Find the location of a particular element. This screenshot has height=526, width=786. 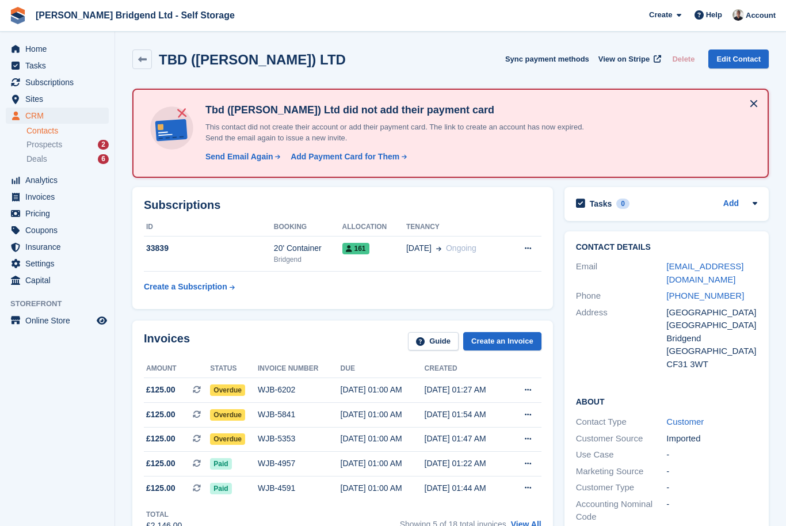

a: Preview store is located at coordinates (102, 320).